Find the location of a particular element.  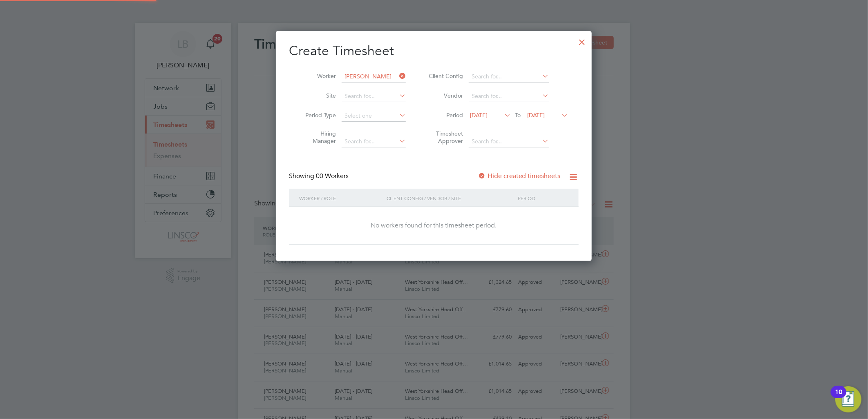

label: Client Config is located at coordinates (445, 76).